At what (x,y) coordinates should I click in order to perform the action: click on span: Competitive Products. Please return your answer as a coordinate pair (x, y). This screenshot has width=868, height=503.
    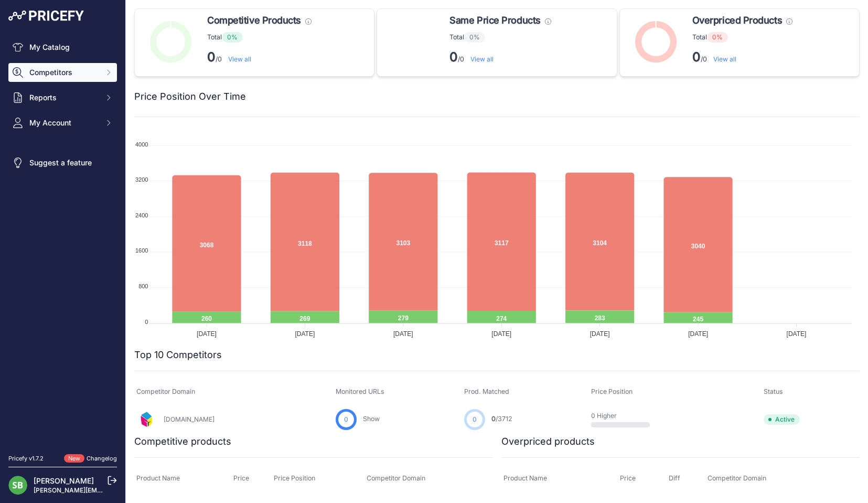
    Looking at the image, I should click on (254, 21).